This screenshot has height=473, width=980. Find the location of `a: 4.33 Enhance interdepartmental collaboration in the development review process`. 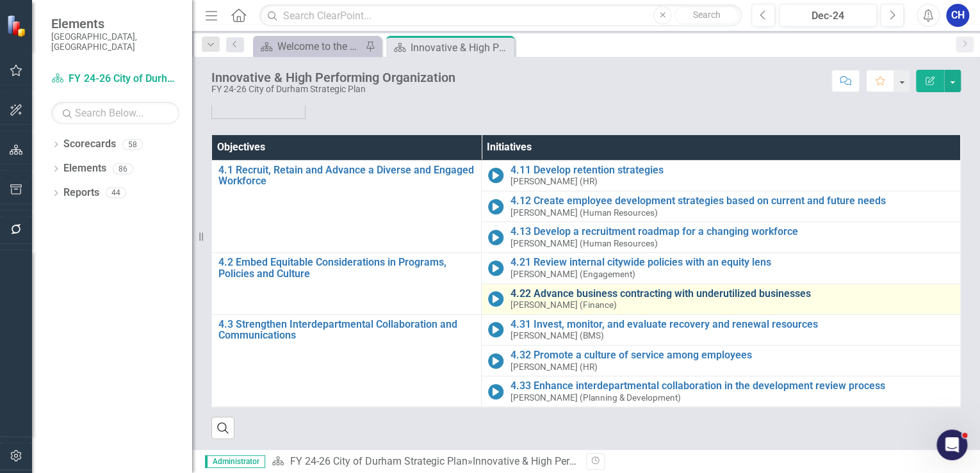

a: 4.33 Enhance interdepartmental collaboration in the development review process is located at coordinates (731, 386).